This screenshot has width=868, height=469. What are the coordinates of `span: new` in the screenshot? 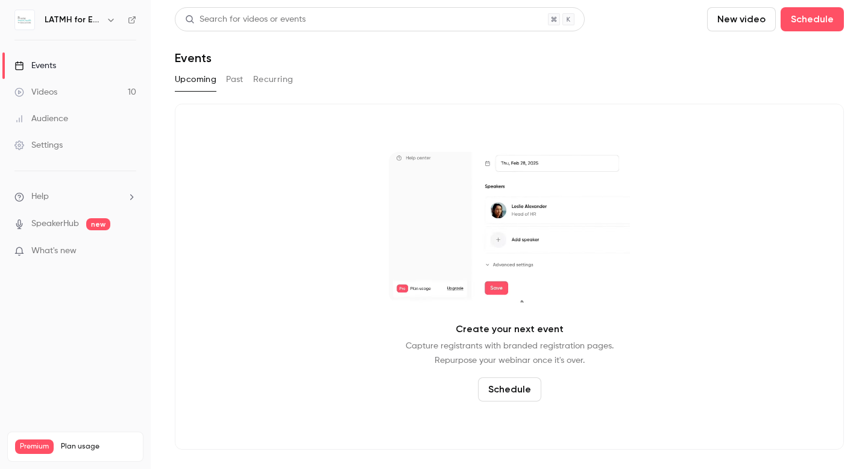 It's located at (98, 224).